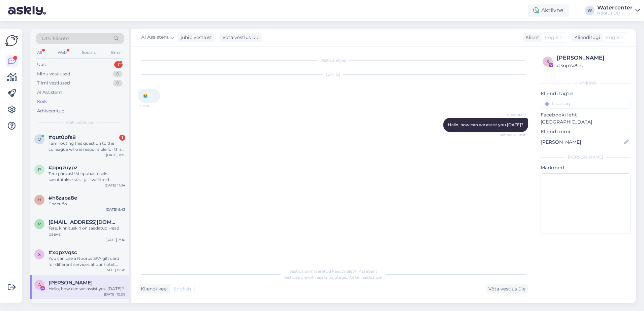  I want to click on span: A, so click(39, 284).